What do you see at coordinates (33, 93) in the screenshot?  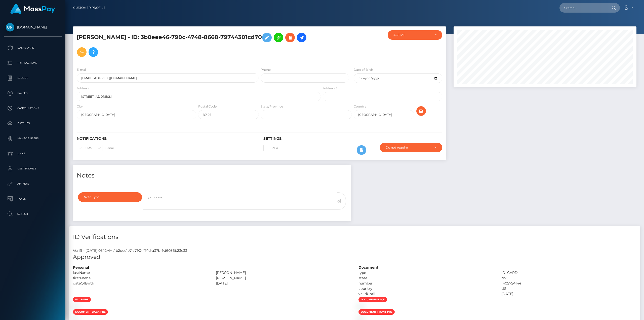 I see `a: Payees` at bounding box center [33, 93].